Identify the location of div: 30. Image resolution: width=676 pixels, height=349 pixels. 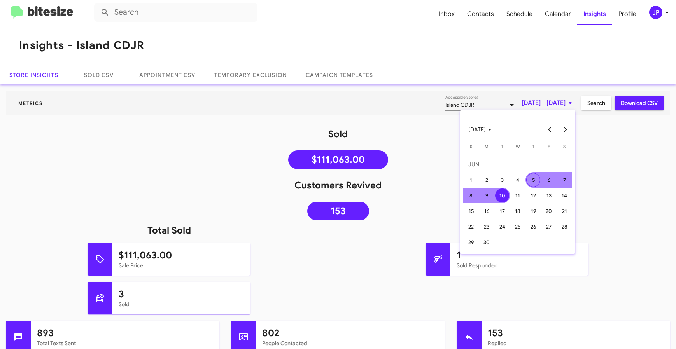
(487, 242).